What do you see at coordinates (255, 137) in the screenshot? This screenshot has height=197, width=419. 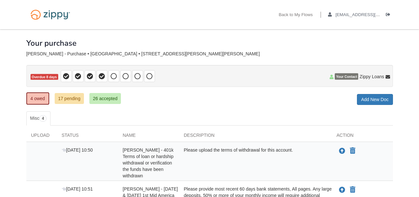 I see `div: Description` at bounding box center [255, 137].